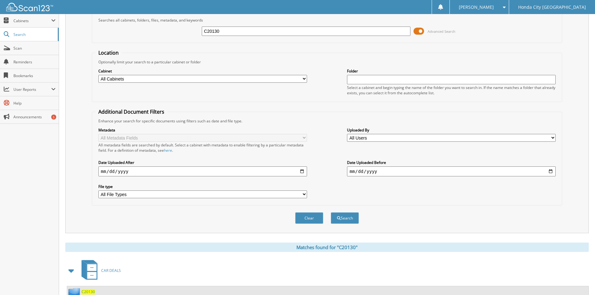 The width and height of the screenshot is (595, 295). Describe the element at coordinates (131, 112) in the screenshot. I see `legend: Additional Document Filters` at that location.